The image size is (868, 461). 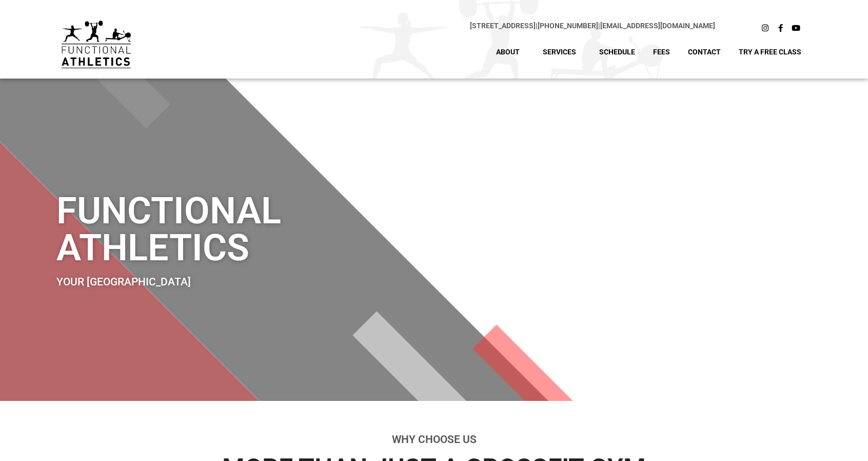 What do you see at coordinates (661, 52) in the screenshot?
I see `a: Fees` at bounding box center [661, 52].